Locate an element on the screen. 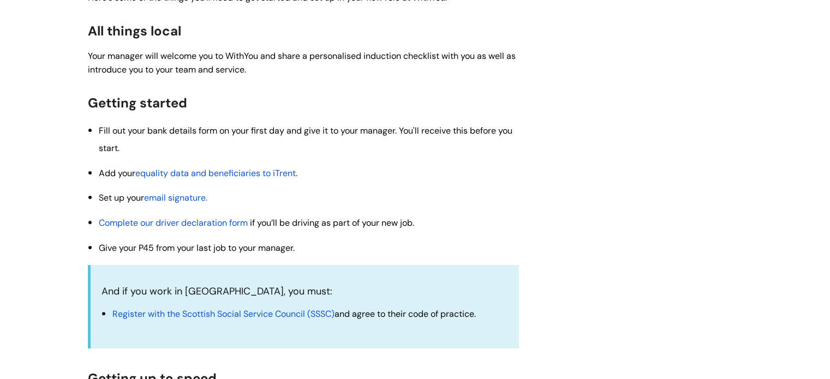 This screenshot has width=830, height=379. span: Set up your is located at coordinates (121, 198).